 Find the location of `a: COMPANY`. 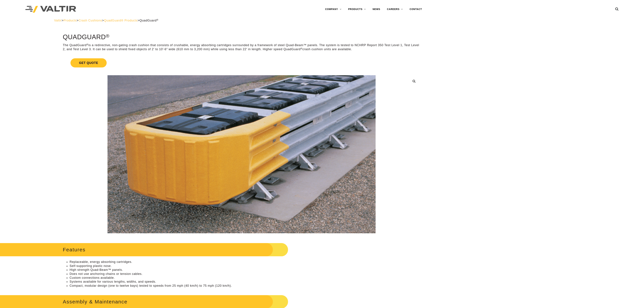

a: COMPANY is located at coordinates (333, 9).